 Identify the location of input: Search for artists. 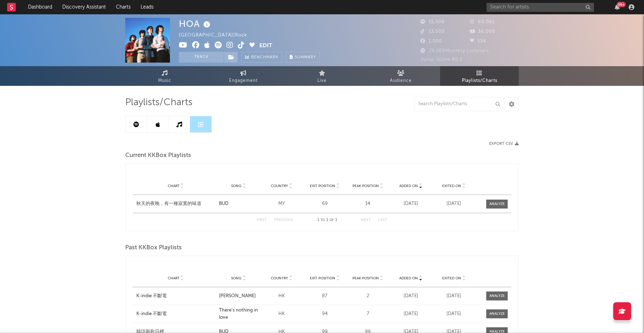
(540, 7).